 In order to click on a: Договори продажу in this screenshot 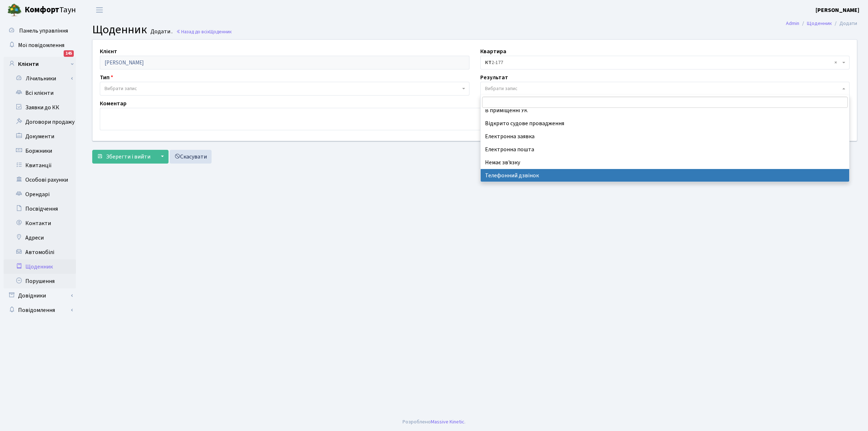, I will do `click(40, 122)`.